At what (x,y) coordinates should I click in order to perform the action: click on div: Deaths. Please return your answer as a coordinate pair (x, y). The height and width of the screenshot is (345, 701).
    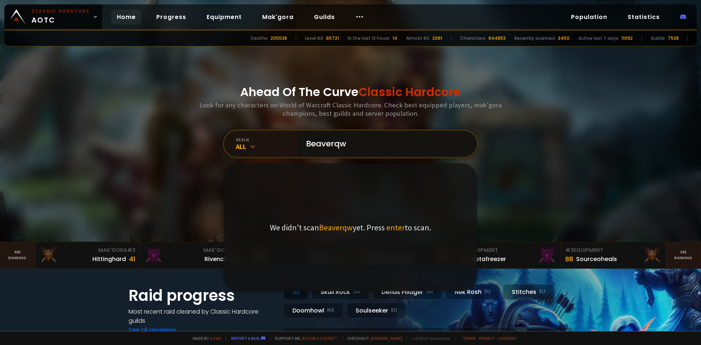
    Looking at the image, I should click on (259, 38).